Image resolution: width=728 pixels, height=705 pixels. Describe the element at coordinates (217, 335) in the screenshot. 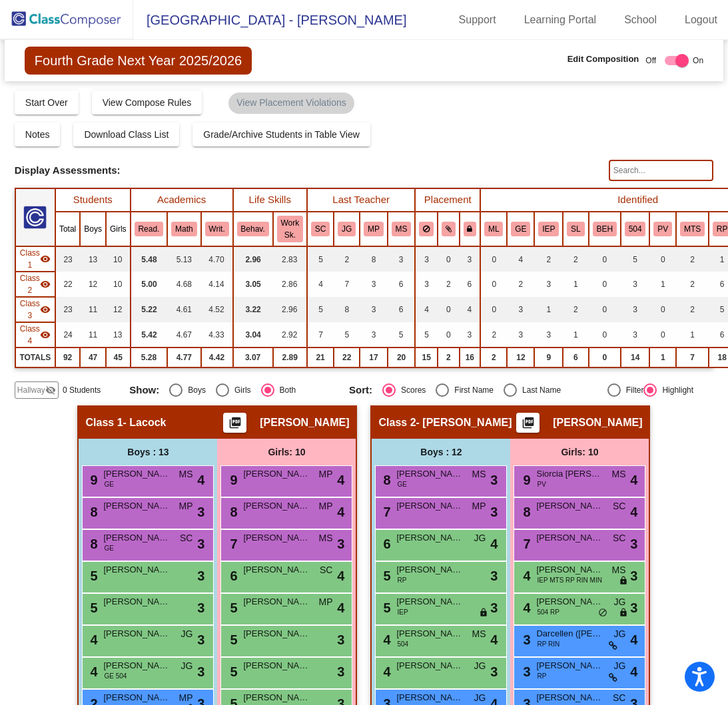

I see `td: 4.33` at that location.